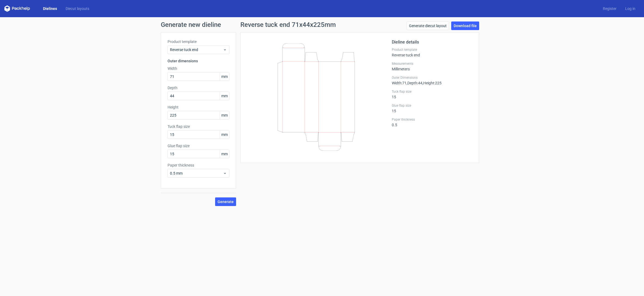 Image resolution: width=644 pixels, height=296 pixels. What do you see at coordinates (432, 122) in the screenshot?
I see `div: 0.5` at bounding box center [432, 122].